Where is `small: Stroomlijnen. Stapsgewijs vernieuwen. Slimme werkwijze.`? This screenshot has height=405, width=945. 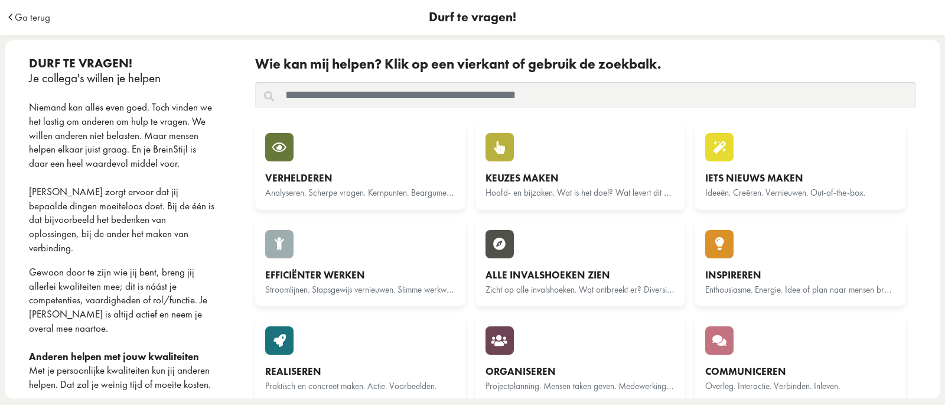 small: Stroomlijnen. Stapsgewijs vernieuwen. Slimme werkwijze. is located at coordinates (363, 289).